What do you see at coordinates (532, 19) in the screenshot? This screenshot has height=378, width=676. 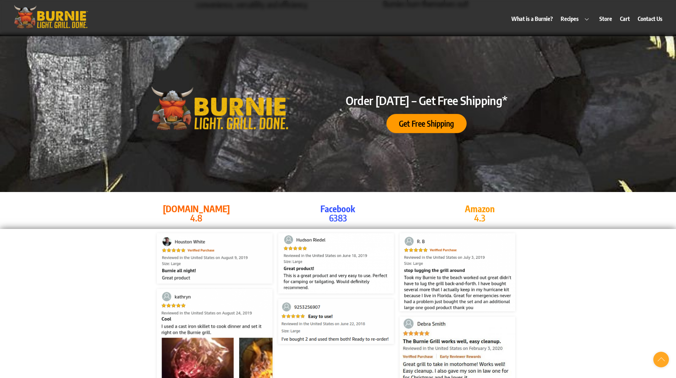 I see `a: What is a Burnie?` at bounding box center [532, 19].